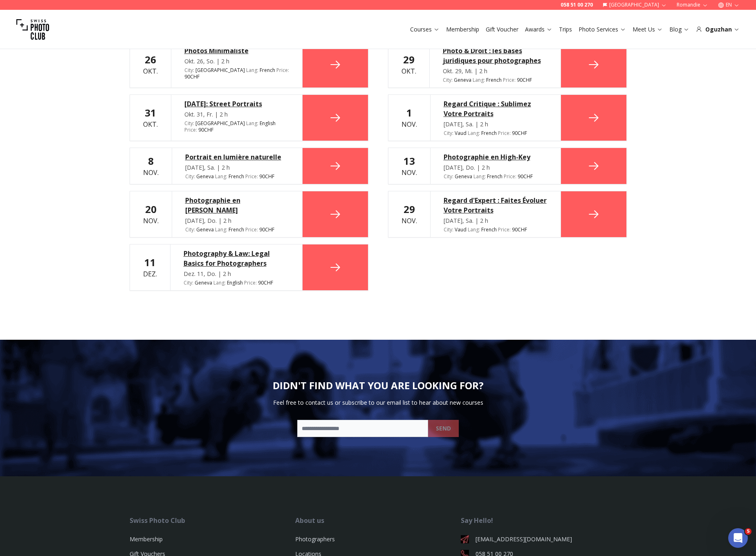  I want to click on b: 11, so click(150, 262).